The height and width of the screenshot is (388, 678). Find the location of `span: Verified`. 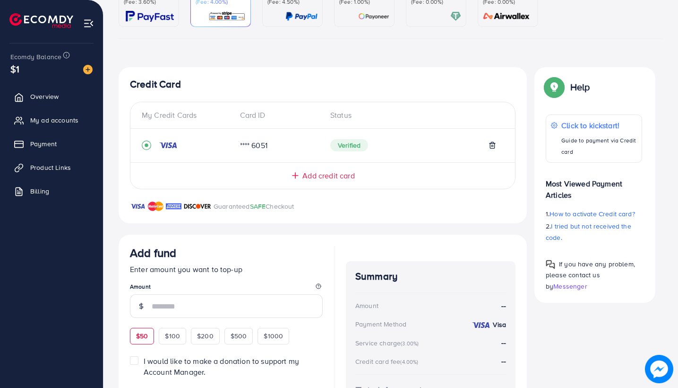

span: Verified is located at coordinates (349, 145).